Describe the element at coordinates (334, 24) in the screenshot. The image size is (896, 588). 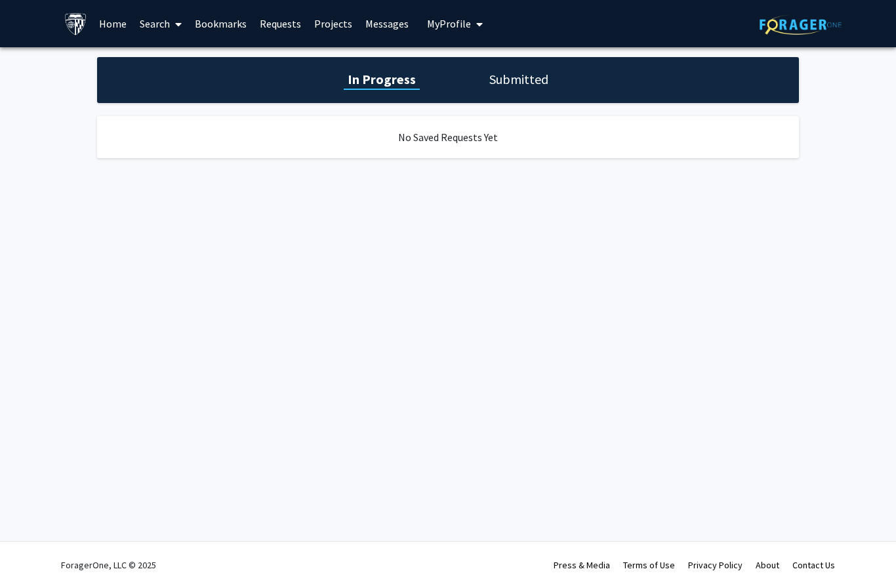
I see `a: Projects` at that location.